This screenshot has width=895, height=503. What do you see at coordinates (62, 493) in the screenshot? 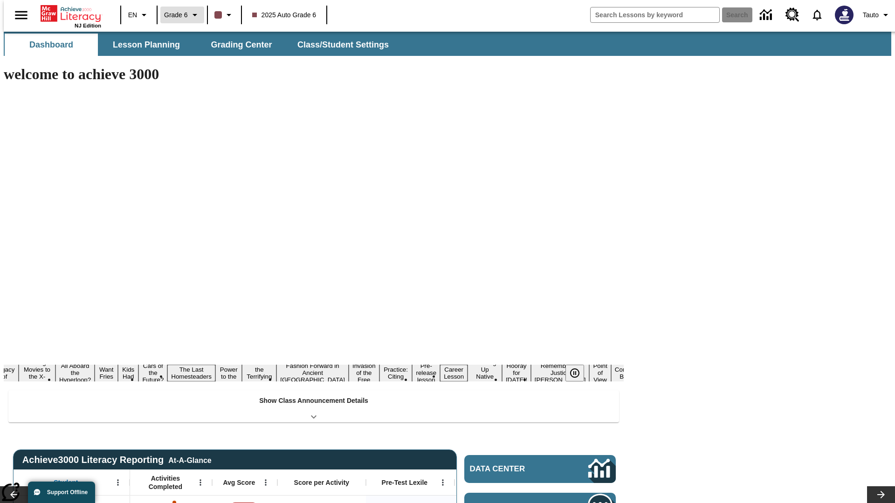
I see `button: Support Offline` at bounding box center [62, 493].